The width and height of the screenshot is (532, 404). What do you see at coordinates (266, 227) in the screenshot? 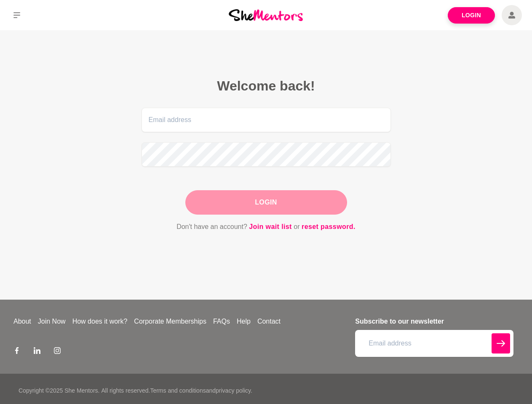
I see `p: Don't have an account? or` at bounding box center [266, 227].